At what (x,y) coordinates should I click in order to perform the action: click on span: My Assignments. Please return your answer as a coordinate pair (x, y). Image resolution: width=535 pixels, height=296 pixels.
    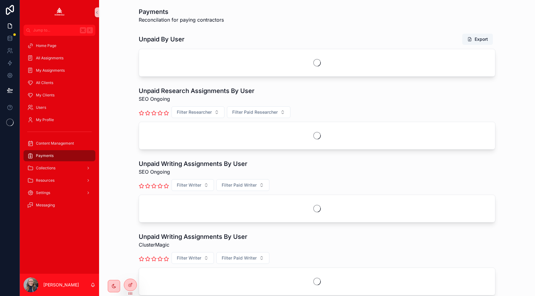
    Looking at the image, I should click on (50, 71).